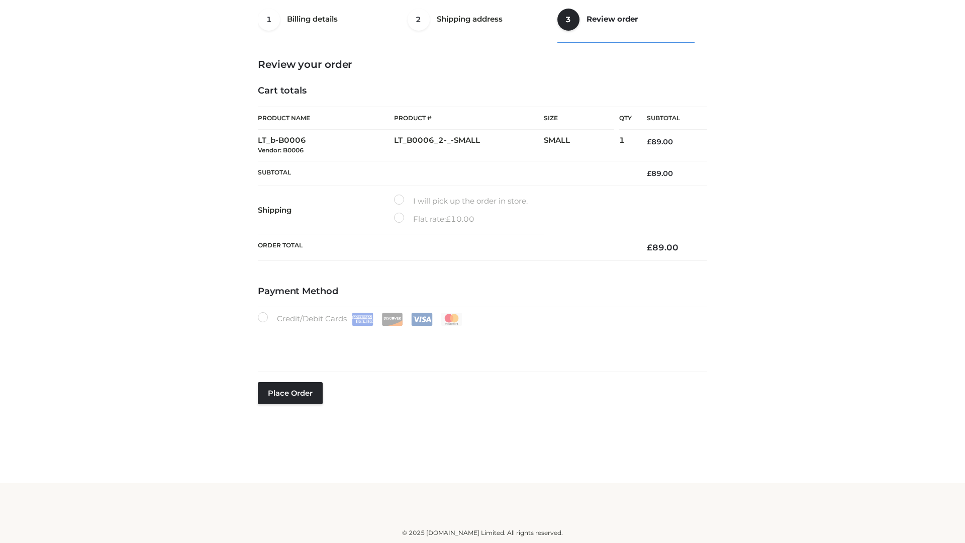  I want to click on img: Mastercard, so click(452, 319).